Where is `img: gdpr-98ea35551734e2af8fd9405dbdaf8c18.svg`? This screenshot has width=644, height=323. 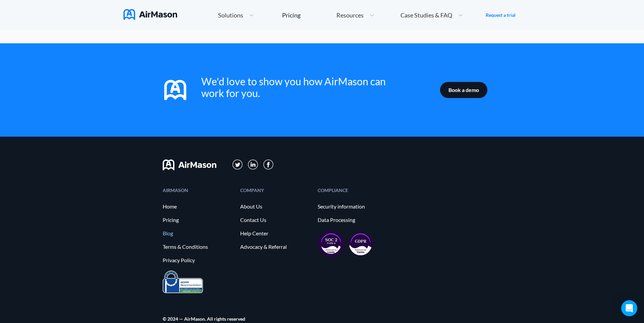 img: gdpr-98ea35551734e2af8fd9405dbdaf8c18.svg is located at coordinates (360, 243).